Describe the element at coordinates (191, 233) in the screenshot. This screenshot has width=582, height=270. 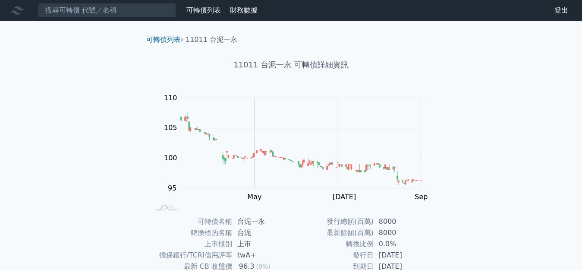
I see `td: 轉換標的名稱` at that location.